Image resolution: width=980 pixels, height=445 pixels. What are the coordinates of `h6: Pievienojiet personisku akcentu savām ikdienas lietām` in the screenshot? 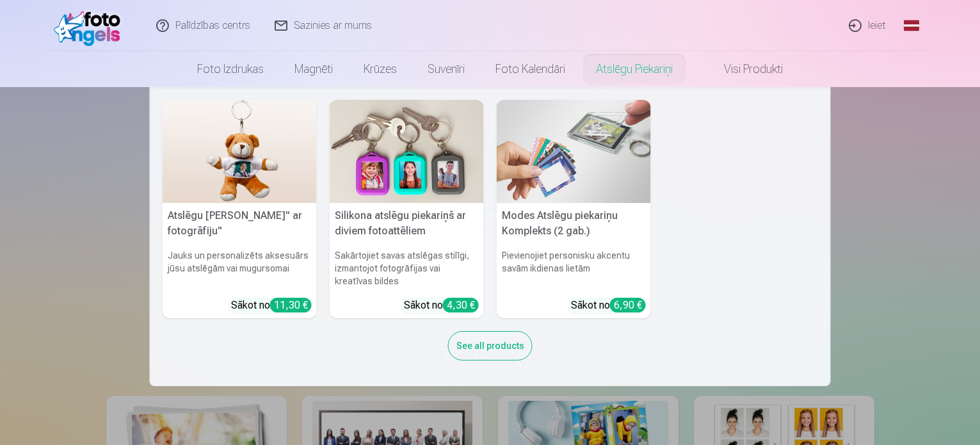 It's located at (574, 269).